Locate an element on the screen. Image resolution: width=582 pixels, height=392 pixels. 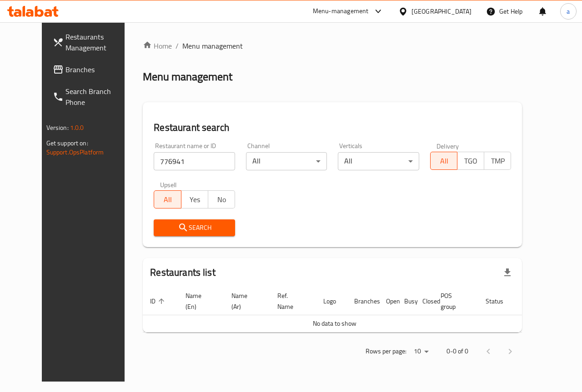
h2: Restaurant search is located at coordinates (332, 128).